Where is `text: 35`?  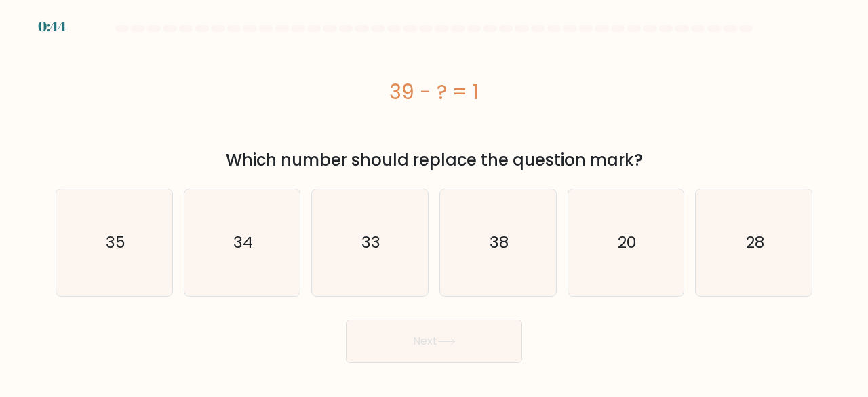
text: 35 is located at coordinates (115, 242).